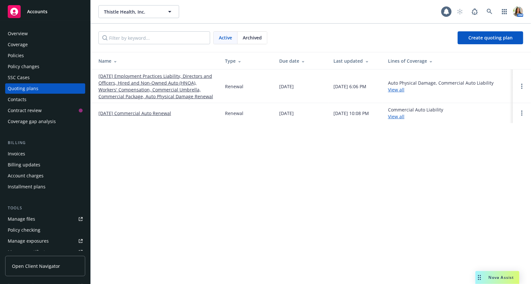 The width and height of the screenshot is (531, 284). What do you see at coordinates (45, 187) in the screenshot?
I see `a: Installment plans` at bounding box center [45, 187].